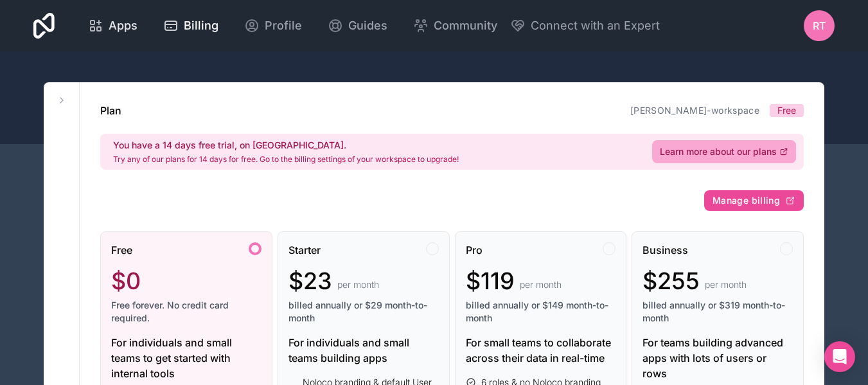 This screenshot has height=385, width=868. I want to click on div: Open Intercom Messenger, so click(840, 356).